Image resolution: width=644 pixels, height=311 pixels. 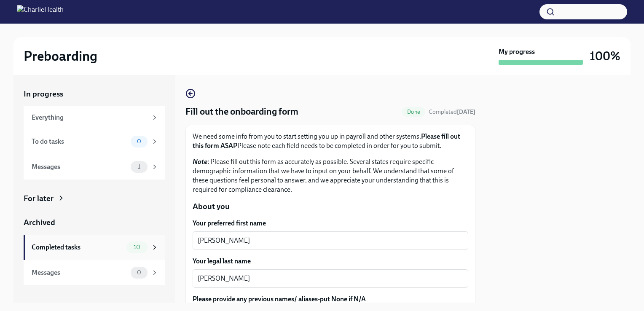 What do you see at coordinates (200, 161) in the screenshot?
I see `strong: Note` at bounding box center [200, 161].